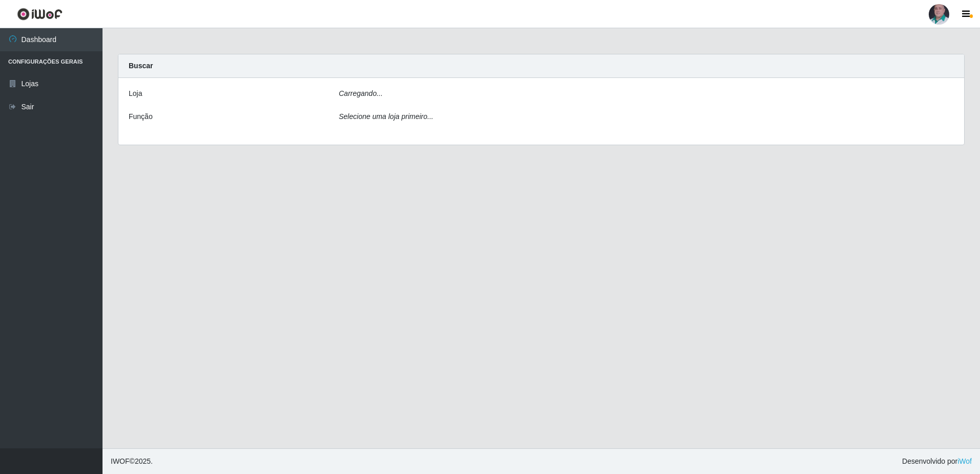 This screenshot has height=474, width=980. I want to click on i: Selecione uma loja primeiro..., so click(386, 116).